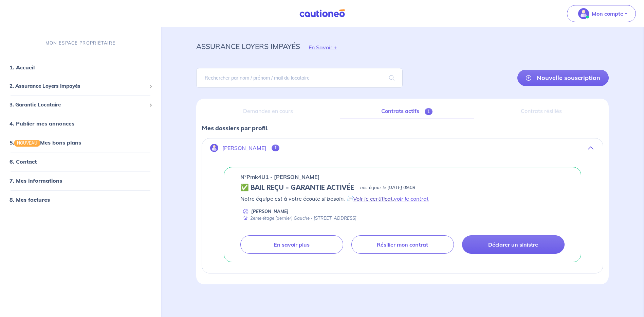  What do you see at coordinates (513, 244) in the screenshot?
I see `a: Déclarer un sinistre` at bounding box center [513, 244].